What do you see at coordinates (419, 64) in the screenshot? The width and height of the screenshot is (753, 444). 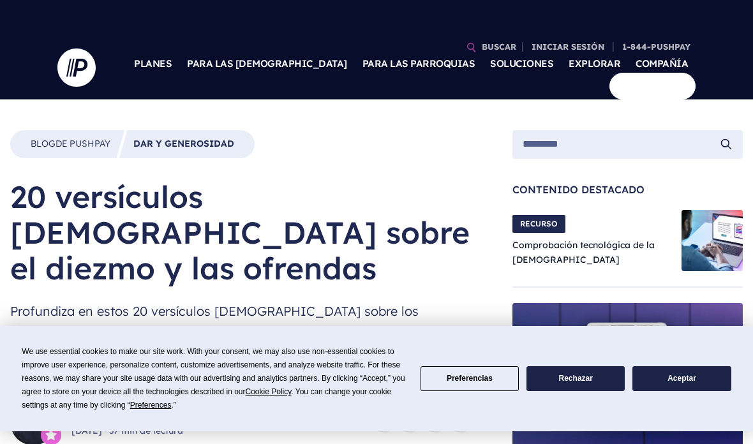 I see `a: PARA LAS PARROQUIAS` at bounding box center [419, 64].